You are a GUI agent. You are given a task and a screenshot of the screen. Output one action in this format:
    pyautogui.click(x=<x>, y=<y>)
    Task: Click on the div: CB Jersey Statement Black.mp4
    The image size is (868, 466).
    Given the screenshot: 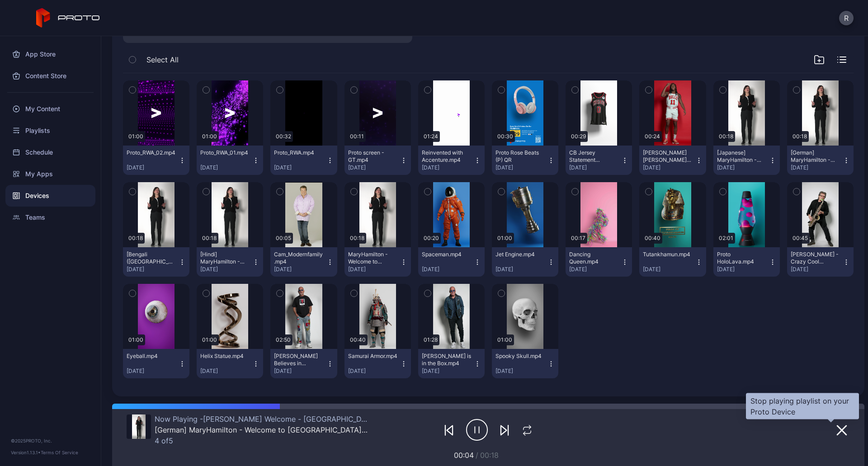 What is the action you would take?
    pyautogui.click(x=594, y=156)
    